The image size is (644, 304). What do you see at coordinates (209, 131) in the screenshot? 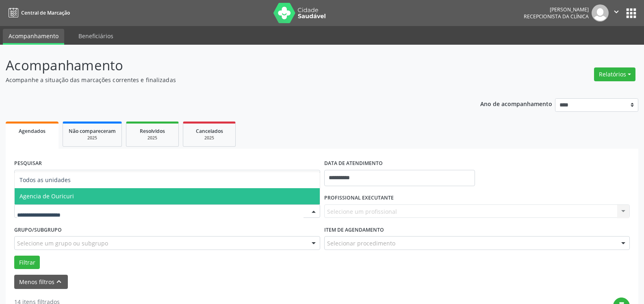
I see `span: Cancelados` at bounding box center [209, 131].